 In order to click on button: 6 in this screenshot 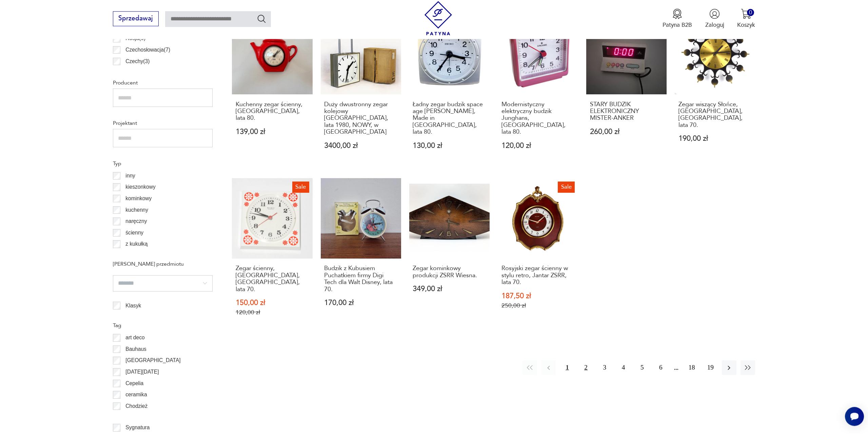, I will do `click(660, 368)`.